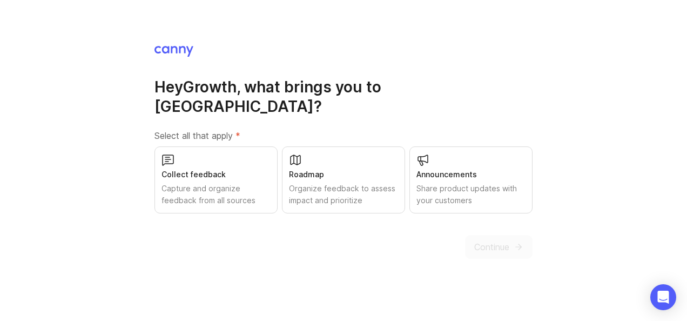 The height and width of the screenshot is (321, 687). What do you see at coordinates (216, 174) in the screenshot?
I see `div: Collect feedback` at bounding box center [216, 174].